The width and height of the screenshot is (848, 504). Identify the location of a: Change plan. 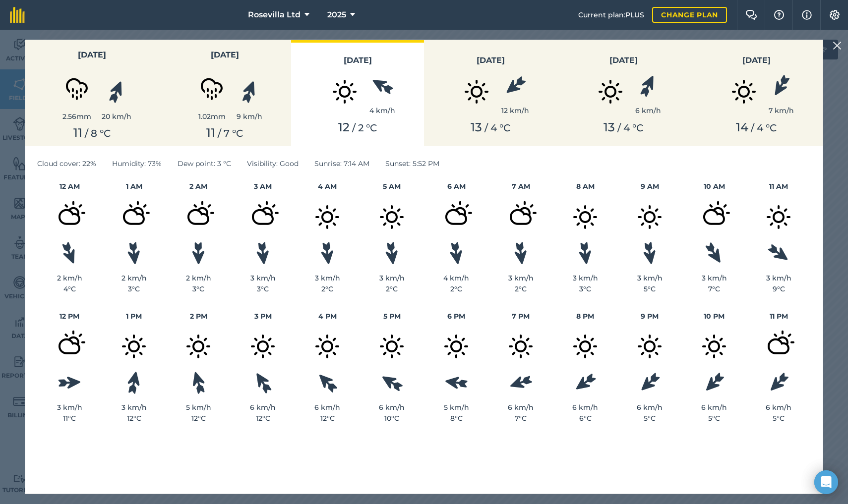
(689, 15).